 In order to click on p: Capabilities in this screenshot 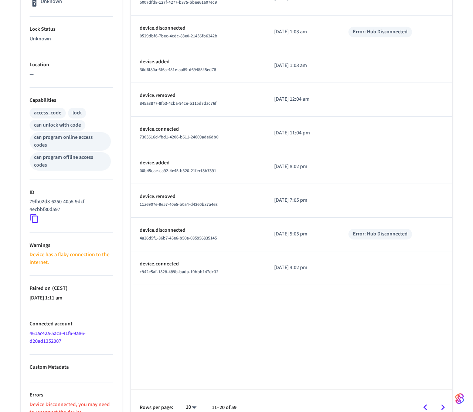, I will do `click(71, 100)`.